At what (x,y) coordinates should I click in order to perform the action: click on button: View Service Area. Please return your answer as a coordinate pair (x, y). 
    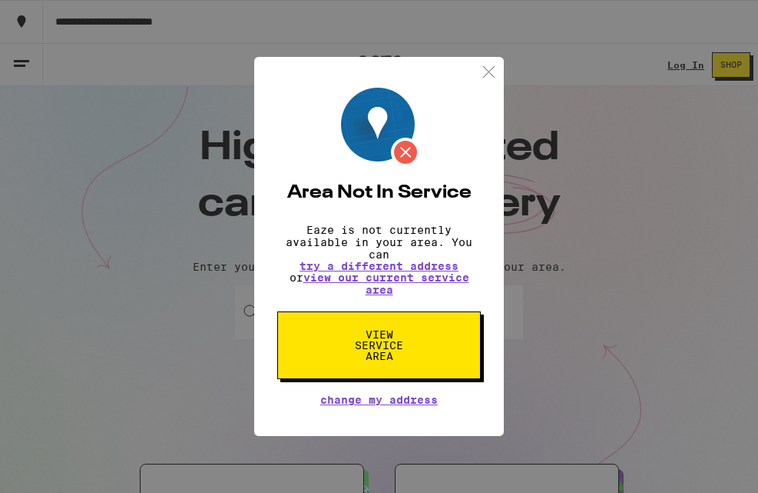
    Looking at the image, I should click on (379, 345).